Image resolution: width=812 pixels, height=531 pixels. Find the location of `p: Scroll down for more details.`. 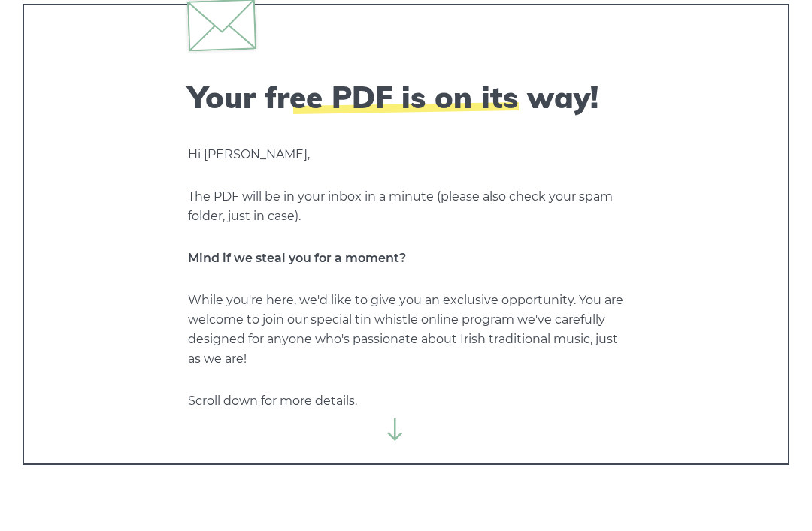

p: Scroll down for more details. is located at coordinates (406, 402).